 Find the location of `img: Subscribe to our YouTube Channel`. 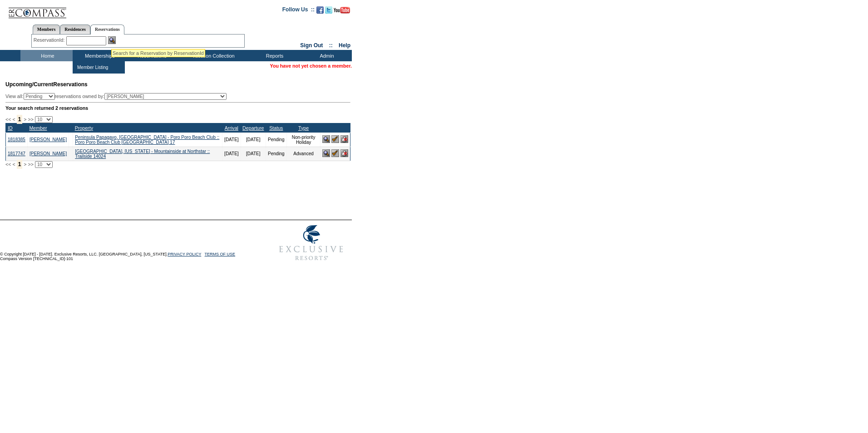

img: Subscribe to our YouTube Channel is located at coordinates (342, 10).